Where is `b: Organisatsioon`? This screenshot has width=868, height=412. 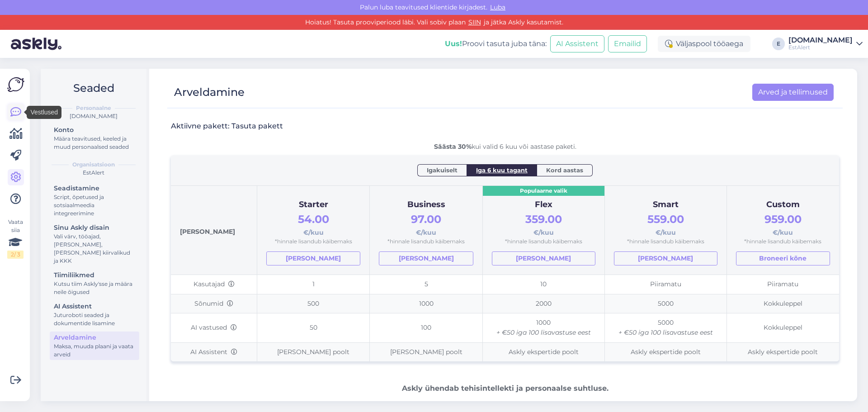 b: Organisatsioon is located at coordinates (93, 165).